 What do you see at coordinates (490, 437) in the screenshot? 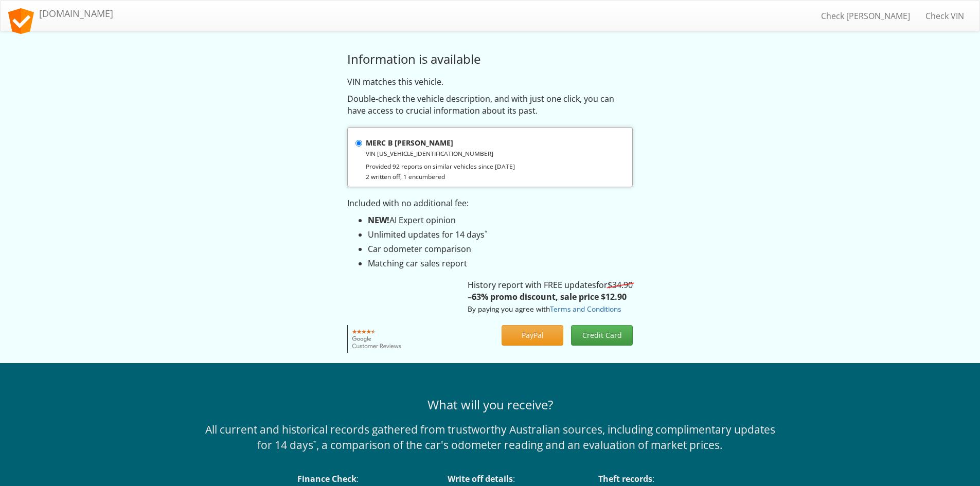
I see `p: All current and historical records gathered from trustworthy Australian sources, including compli...` at bounding box center [490, 437].